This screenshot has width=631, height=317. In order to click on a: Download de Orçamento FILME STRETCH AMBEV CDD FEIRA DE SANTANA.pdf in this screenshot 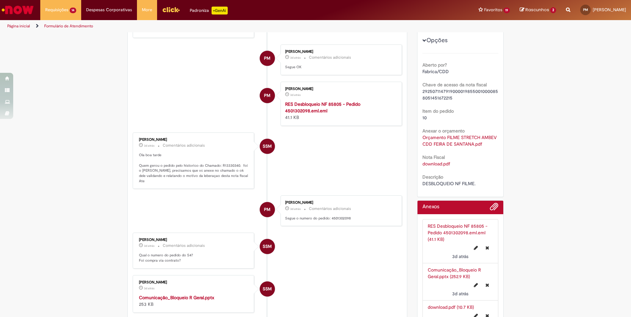, I will do `click(460, 141)`.